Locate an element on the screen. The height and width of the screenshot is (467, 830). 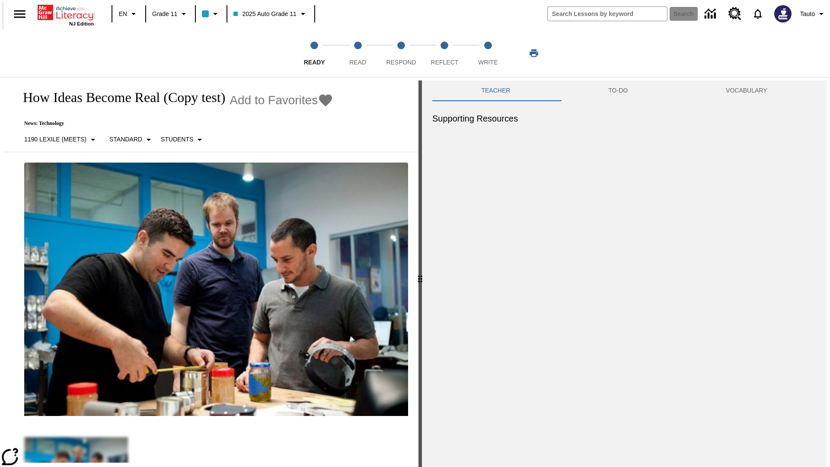
input: search field is located at coordinates (608, 14).